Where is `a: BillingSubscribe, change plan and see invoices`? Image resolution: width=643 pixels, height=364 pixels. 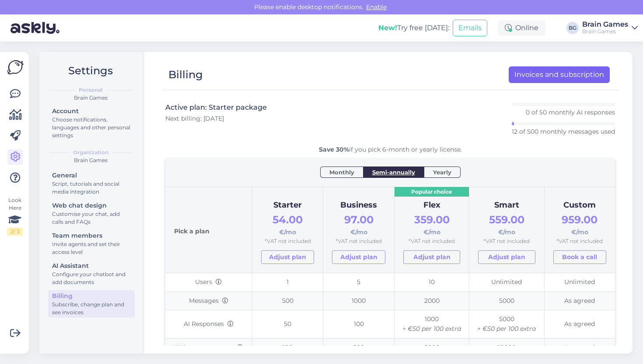
a: BillingSubscribe, change plan and see invoices is located at coordinates (91, 304).